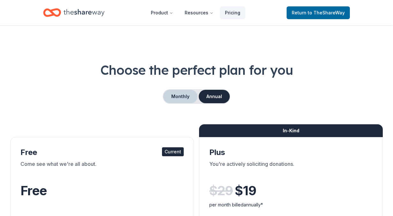  Describe the element at coordinates (102, 169) in the screenshot. I see `div: Come see what we're all about.` at that location.